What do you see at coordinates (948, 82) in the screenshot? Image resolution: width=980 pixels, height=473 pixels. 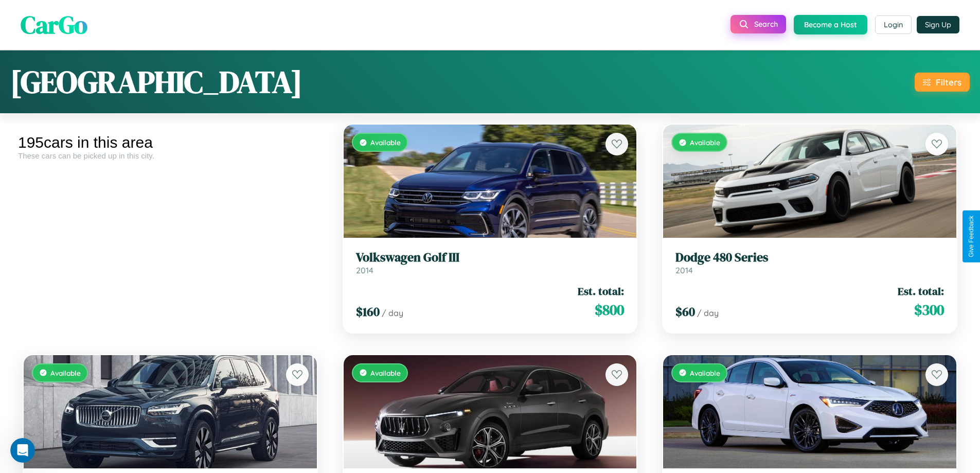 I see `div: Filters` at bounding box center [948, 82].